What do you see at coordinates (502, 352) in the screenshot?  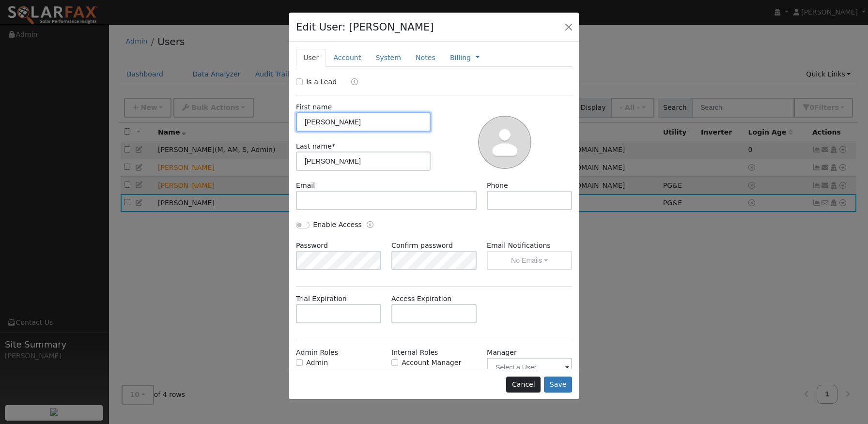 I see `label: Manager` at bounding box center [502, 352].